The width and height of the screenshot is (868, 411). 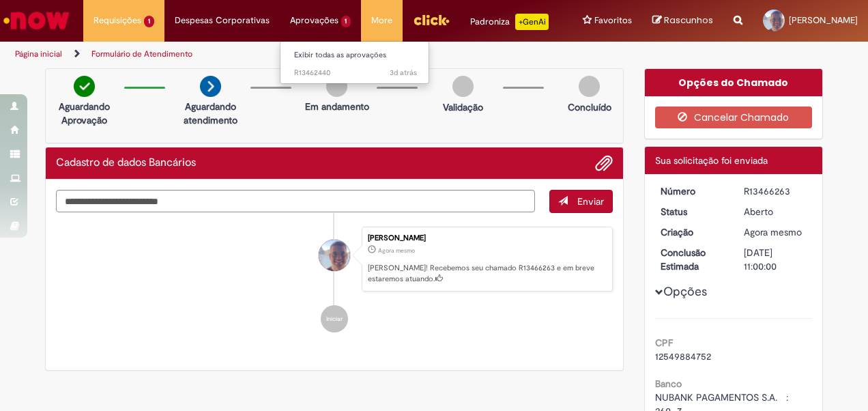 What do you see at coordinates (355, 73) in the screenshot?
I see `span: R13462440` at bounding box center [355, 73].